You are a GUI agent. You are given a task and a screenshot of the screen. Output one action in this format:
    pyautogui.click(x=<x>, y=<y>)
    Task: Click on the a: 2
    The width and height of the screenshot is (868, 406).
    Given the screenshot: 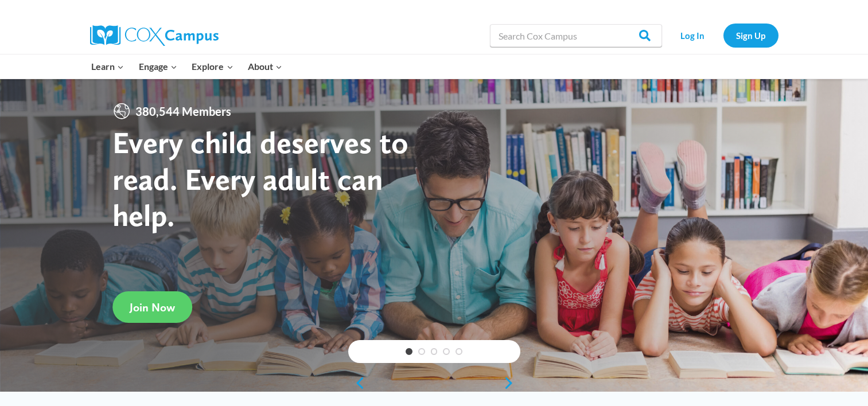 What is the action you would take?
    pyautogui.click(x=422, y=351)
    